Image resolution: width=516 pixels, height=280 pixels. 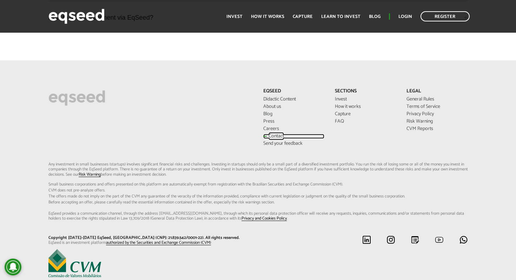 I want to click on font: FAQ, so click(x=340, y=121).